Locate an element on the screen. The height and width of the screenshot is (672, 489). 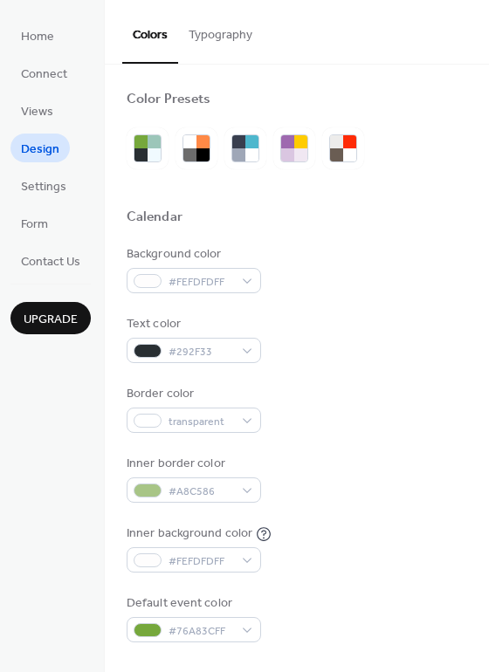
span: #A8C586 is located at coordinates (201, 491).